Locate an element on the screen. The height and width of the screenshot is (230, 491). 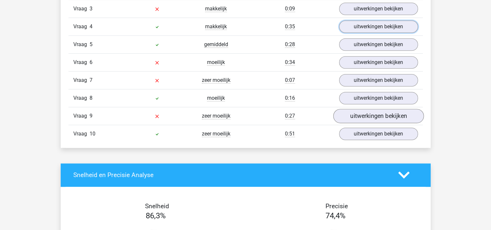
span: 10 is located at coordinates (93, 133).